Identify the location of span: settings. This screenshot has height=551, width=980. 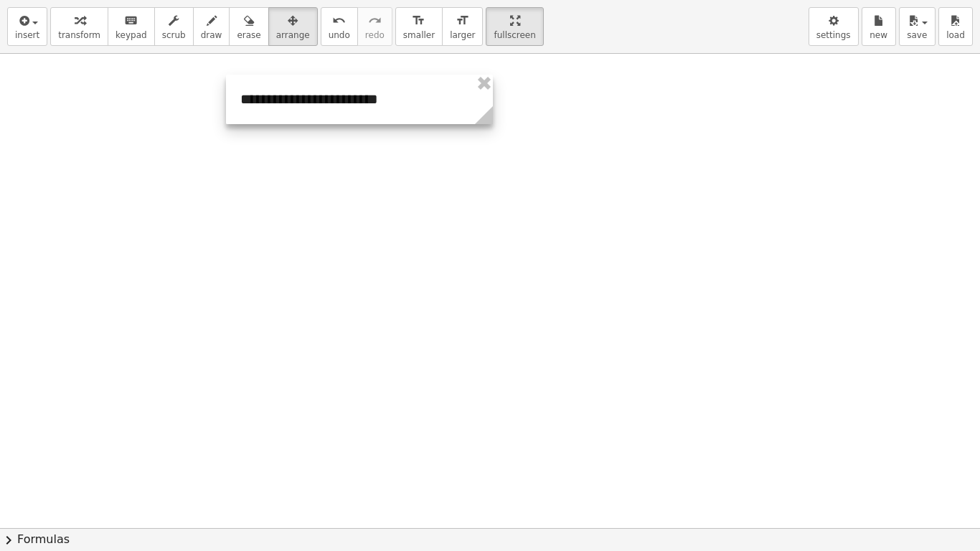
(834, 35).